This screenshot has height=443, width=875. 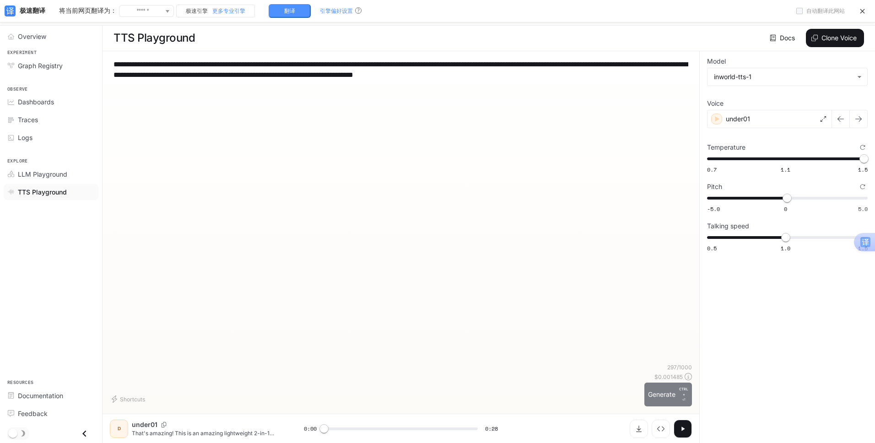 I want to click on span: Dashboards, so click(x=36, y=102).